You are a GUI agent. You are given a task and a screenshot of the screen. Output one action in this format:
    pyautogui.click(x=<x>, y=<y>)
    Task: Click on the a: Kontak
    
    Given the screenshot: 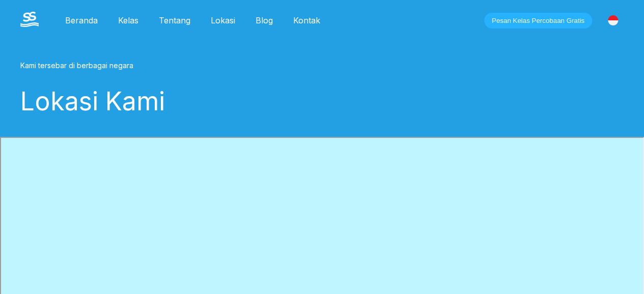 What is the action you would take?
    pyautogui.click(x=307, y=21)
    